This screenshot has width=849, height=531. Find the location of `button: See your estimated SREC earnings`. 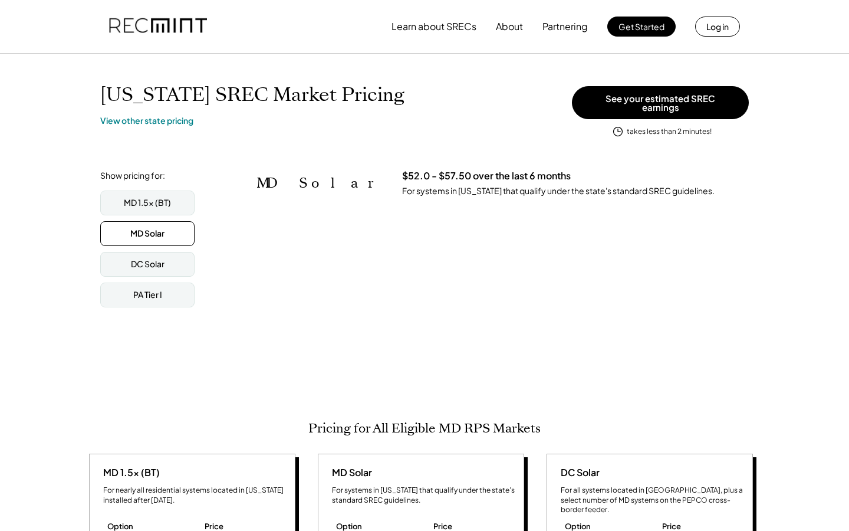

button: See your estimated SREC earnings is located at coordinates (660, 103).